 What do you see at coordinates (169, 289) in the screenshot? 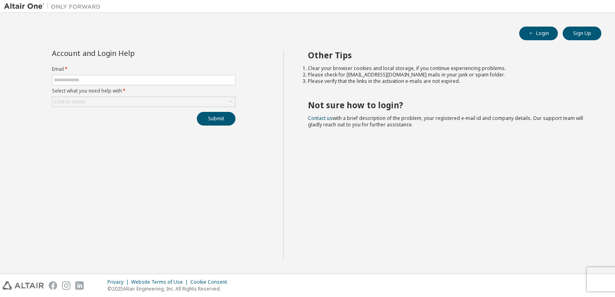
I see `p: © 2025 Altair Engineering, Inc. All Rights Reserved.` at bounding box center [169, 289].